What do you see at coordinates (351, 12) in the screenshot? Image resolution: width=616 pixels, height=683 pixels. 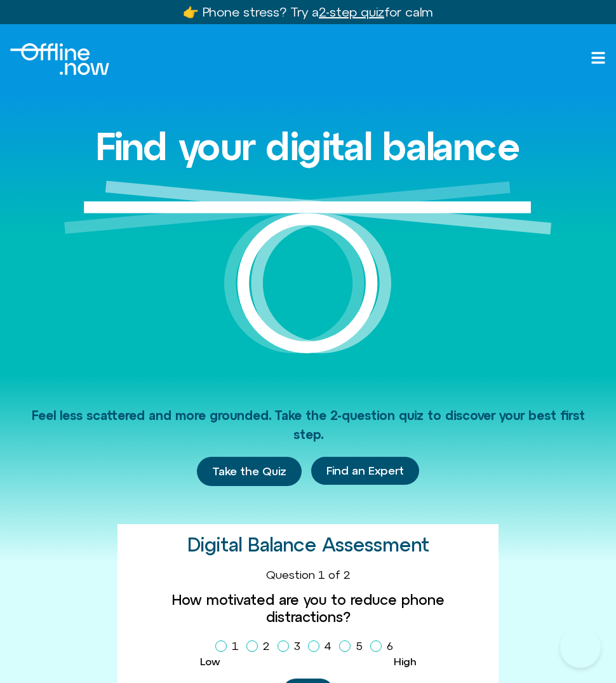 I see `u: 2-step quiz` at bounding box center [351, 12].